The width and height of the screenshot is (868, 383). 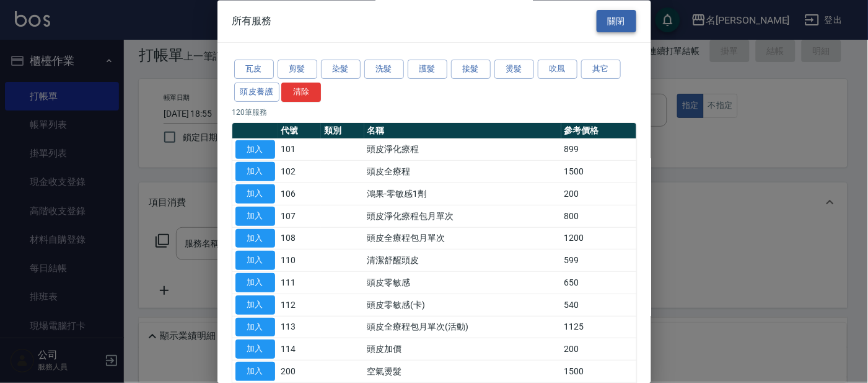 I want to click on td: 108, so click(x=300, y=239).